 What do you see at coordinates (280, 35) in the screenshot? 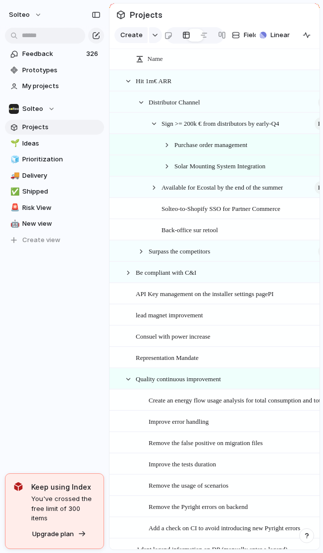
I see `span: Linear` at bounding box center [280, 35].